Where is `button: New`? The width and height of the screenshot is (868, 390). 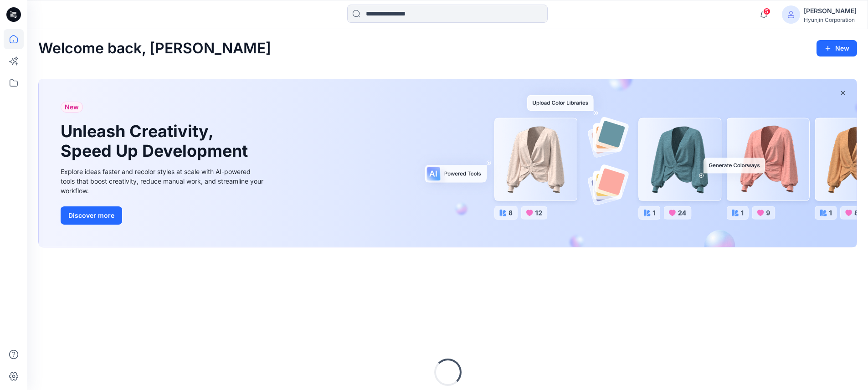 button: New is located at coordinates (836, 48).